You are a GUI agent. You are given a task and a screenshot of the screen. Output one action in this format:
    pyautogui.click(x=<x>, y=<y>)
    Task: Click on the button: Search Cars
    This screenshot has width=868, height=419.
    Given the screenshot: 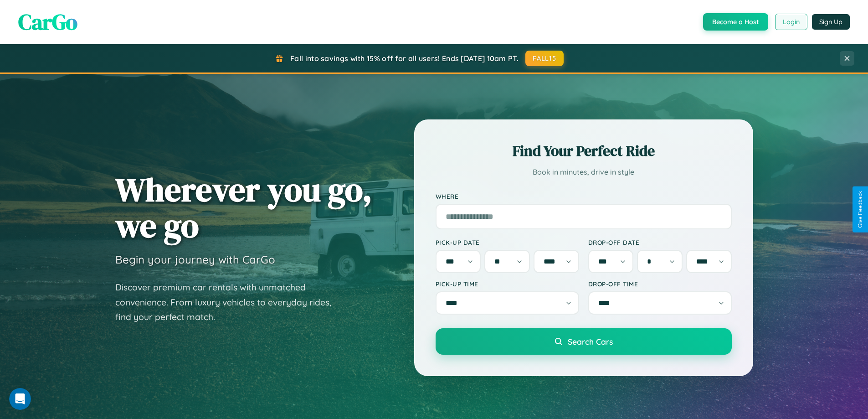 What is the action you would take?
    pyautogui.click(x=584, y=341)
    